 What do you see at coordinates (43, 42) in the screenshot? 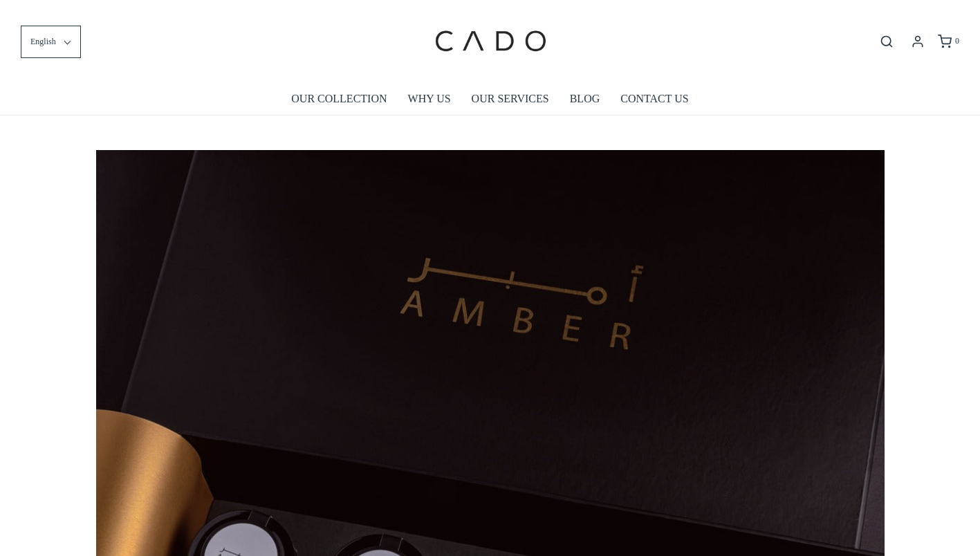
I see `span: English` at bounding box center [43, 42].